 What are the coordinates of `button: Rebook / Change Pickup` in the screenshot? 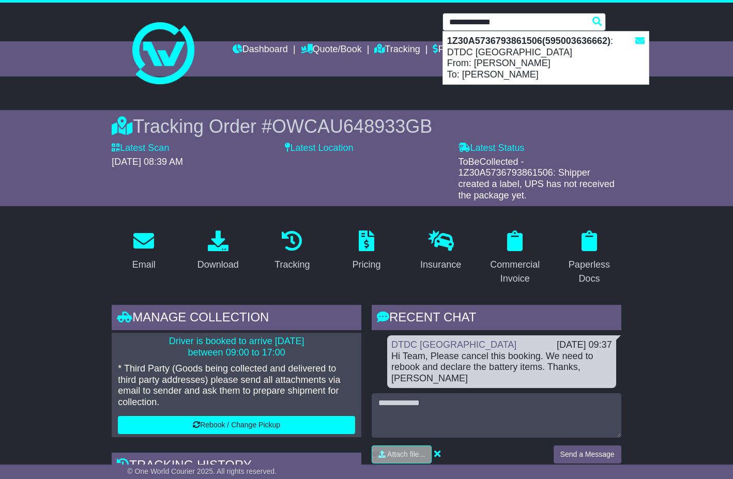 It's located at (236, 425).